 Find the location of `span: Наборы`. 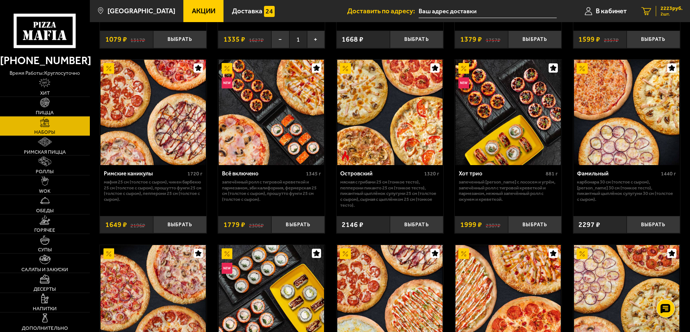

span: Наборы is located at coordinates (45, 132).